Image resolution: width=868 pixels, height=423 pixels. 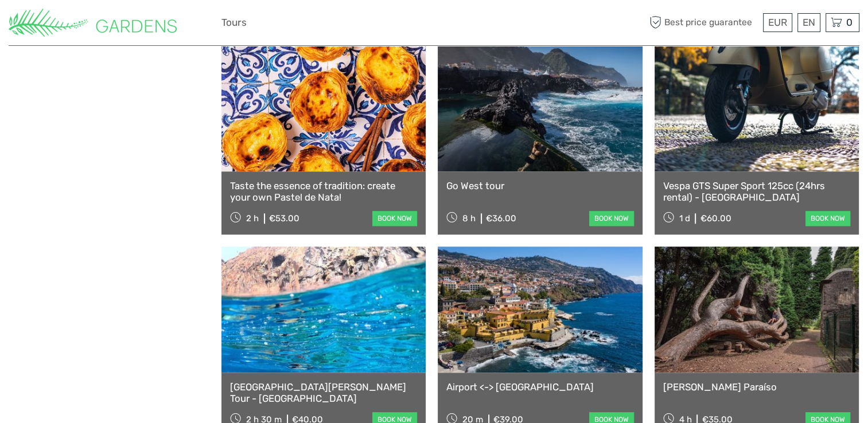 I want to click on img: 3284-3b4dc9b0-1ebf-45c4-852c-371adb9b6da5_logo_small.png, so click(x=92, y=22).